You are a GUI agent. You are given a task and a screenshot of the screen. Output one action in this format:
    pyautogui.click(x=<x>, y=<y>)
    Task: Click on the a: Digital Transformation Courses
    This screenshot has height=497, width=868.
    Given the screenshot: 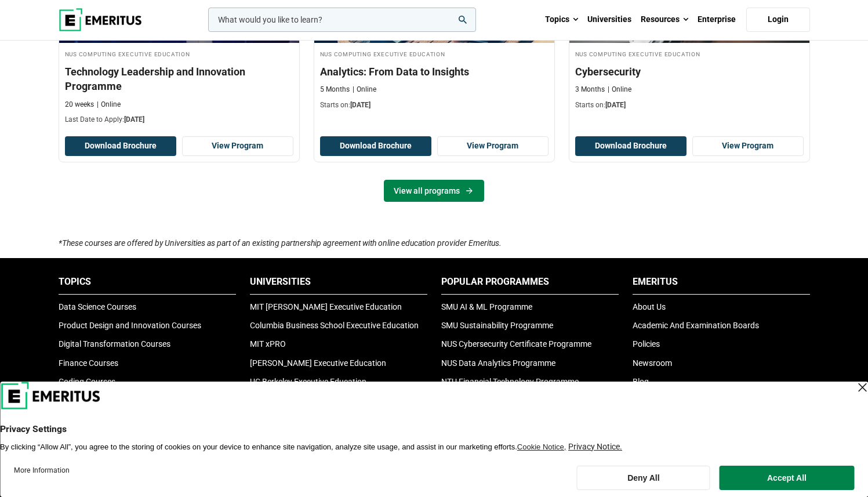 What is the action you would take?
    pyautogui.click(x=114, y=343)
    